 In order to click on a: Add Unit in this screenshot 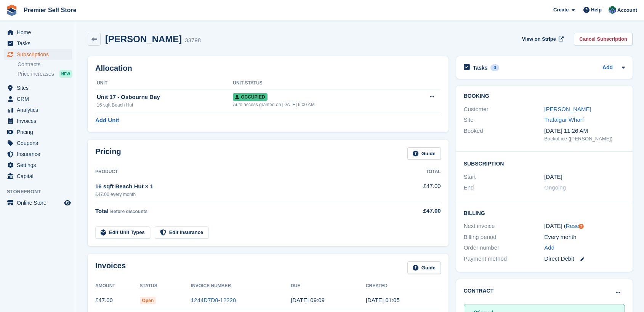, I will do `click(107, 120)`.